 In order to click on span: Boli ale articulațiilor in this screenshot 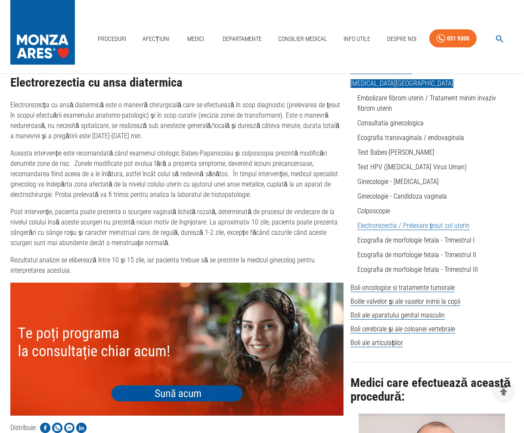, I will do `click(377, 343)`.